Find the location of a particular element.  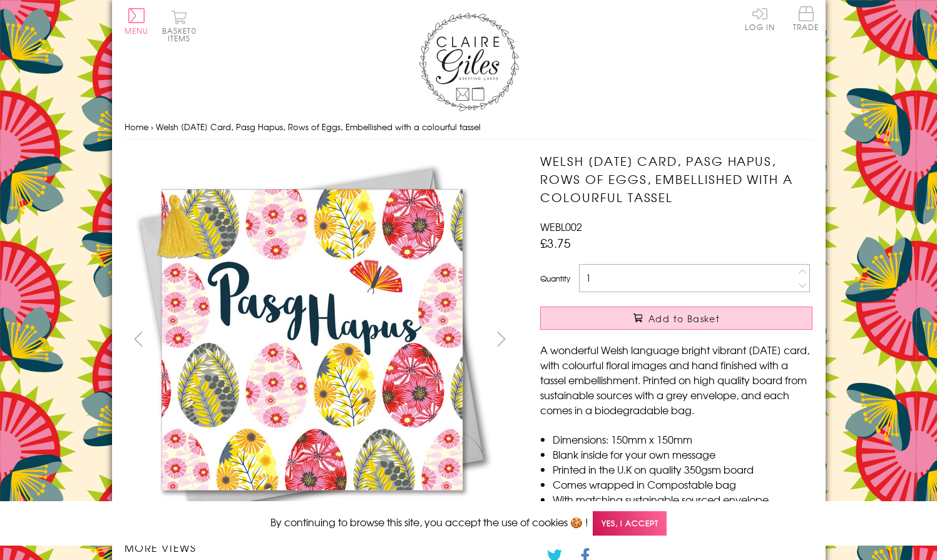

button: prev is located at coordinates (138, 339).